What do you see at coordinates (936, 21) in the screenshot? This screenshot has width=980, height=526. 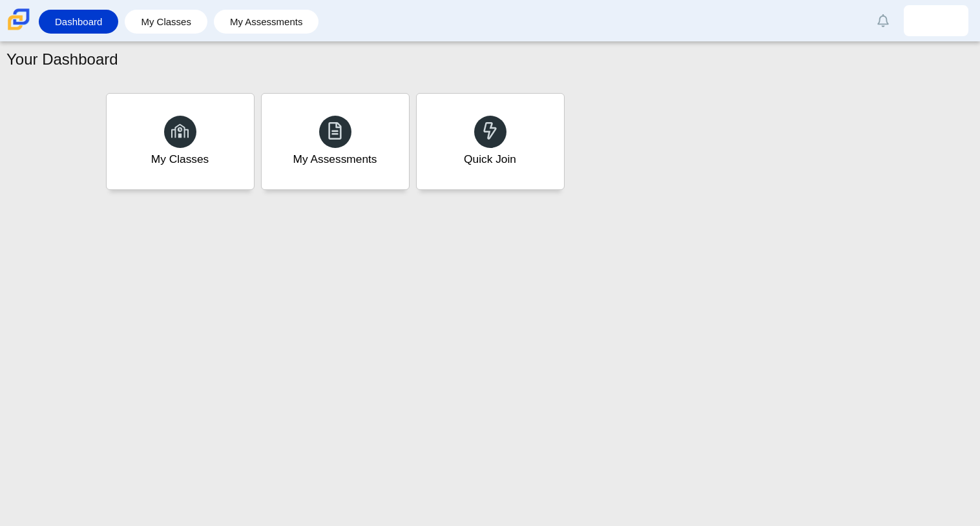 I see `img: christopher.randal.EZwbYq` at bounding box center [936, 21].